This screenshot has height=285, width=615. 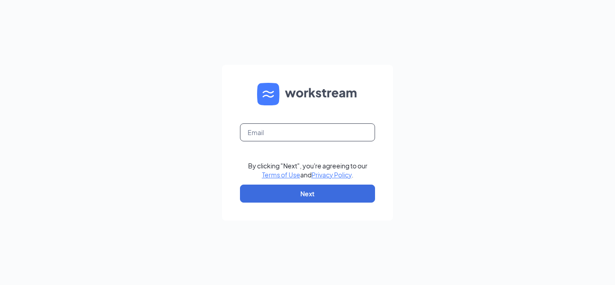 What do you see at coordinates (331, 175) in the screenshot?
I see `a: Privacy Policy` at bounding box center [331, 175].